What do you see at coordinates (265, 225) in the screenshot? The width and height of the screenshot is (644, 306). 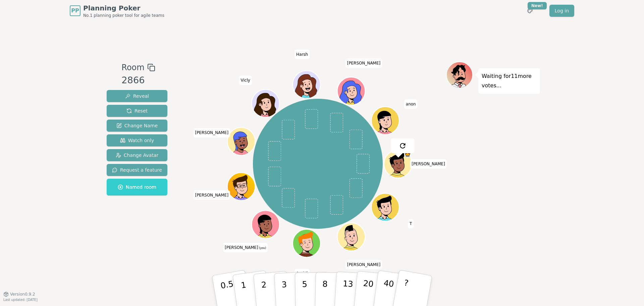 I see `button: Click to change your avatar` at bounding box center [265, 225].